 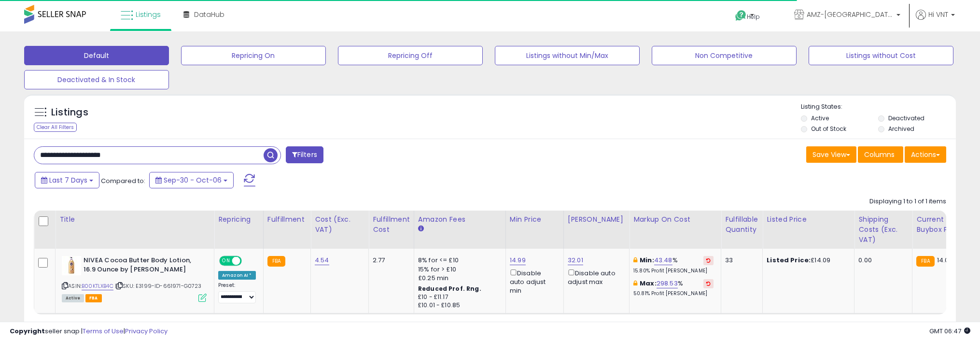 I want to click on span: Sep-30 - Oct-06, so click(x=193, y=180).